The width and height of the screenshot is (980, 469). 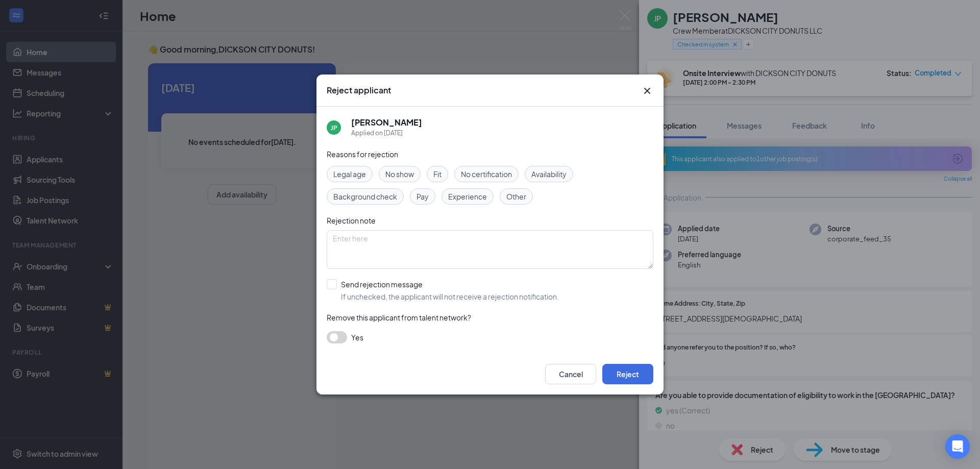 What do you see at coordinates (628, 374) in the screenshot?
I see `button: Reject` at bounding box center [628, 374].